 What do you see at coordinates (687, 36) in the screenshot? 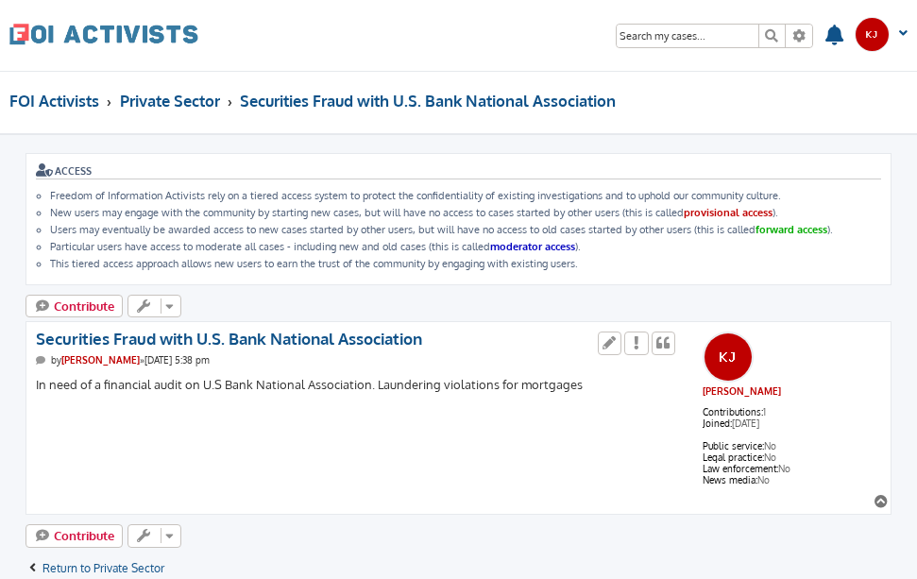
I see `input: Search for keywords` at bounding box center [687, 36].